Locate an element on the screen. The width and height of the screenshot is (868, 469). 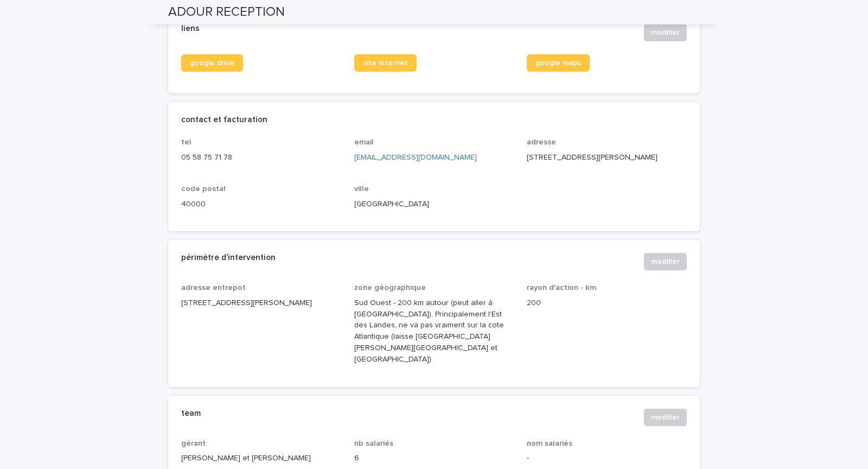
span: adresse is located at coordinates (541, 142).